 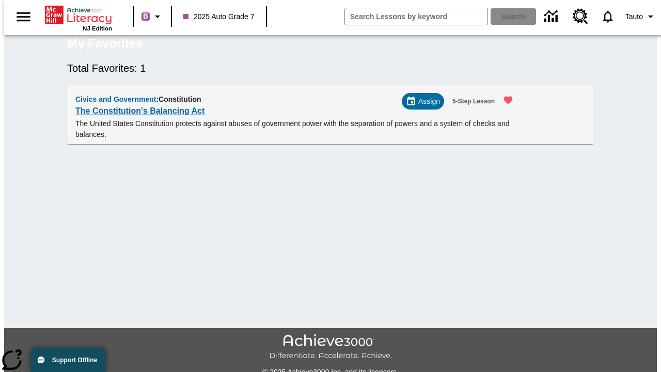 I want to click on button: Support Offline, so click(x=68, y=360).